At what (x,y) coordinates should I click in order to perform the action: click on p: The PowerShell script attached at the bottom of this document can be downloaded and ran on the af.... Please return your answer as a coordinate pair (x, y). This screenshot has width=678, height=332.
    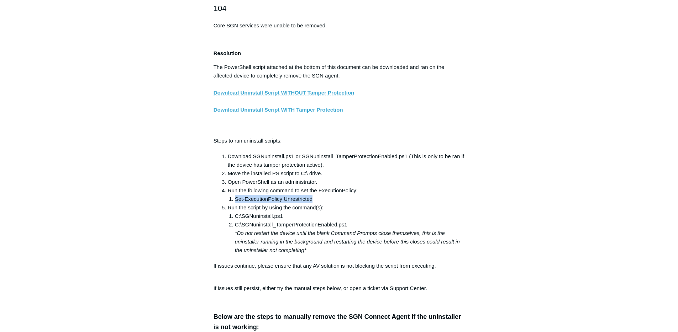
    Looking at the image, I should click on (339, 97).